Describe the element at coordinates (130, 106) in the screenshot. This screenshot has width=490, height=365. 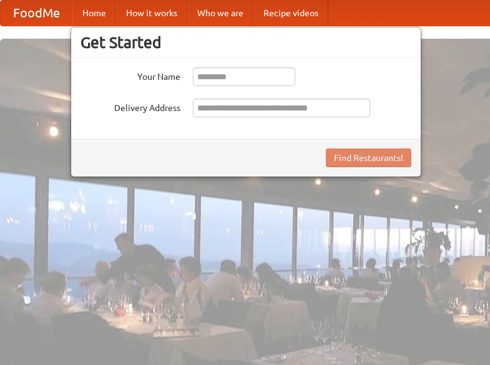
I see `label: Delivery Address` at that location.